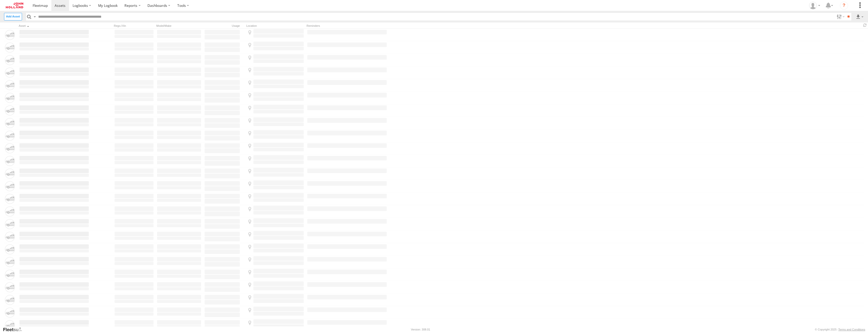 Image resolution: width=868 pixels, height=332 pixels. Describe the element at coordinates (852, 329) in the screenshot. I see `a: Terms and Conditions` at that location.